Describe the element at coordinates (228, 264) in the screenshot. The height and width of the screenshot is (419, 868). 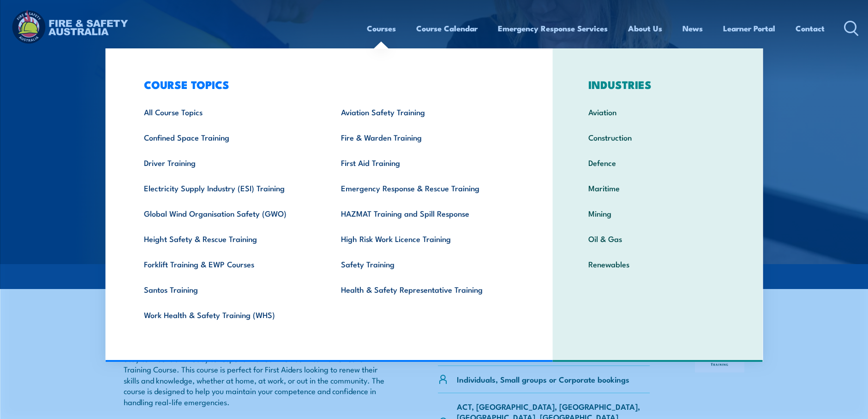
I see `a: Forklift Training & EWP Courses` at that location.